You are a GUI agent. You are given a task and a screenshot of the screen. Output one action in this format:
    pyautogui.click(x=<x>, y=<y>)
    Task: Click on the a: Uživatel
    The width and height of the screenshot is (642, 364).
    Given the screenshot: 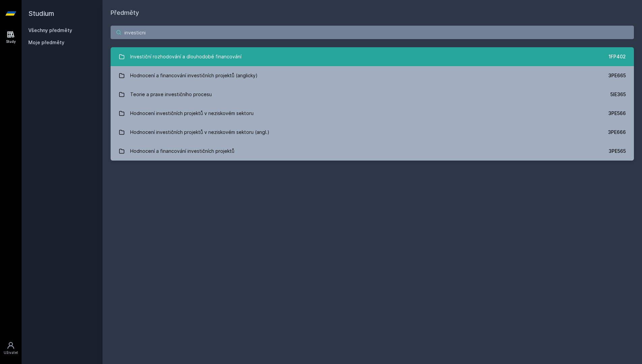 What is the action you would take?
    pyautogui.click(x=11, y=348)
    